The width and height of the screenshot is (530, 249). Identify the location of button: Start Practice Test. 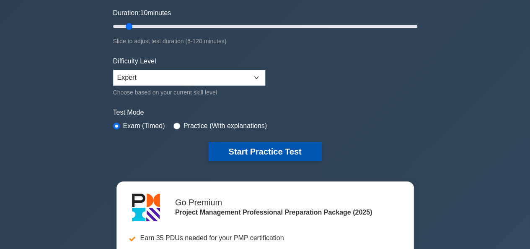
(265, 151).